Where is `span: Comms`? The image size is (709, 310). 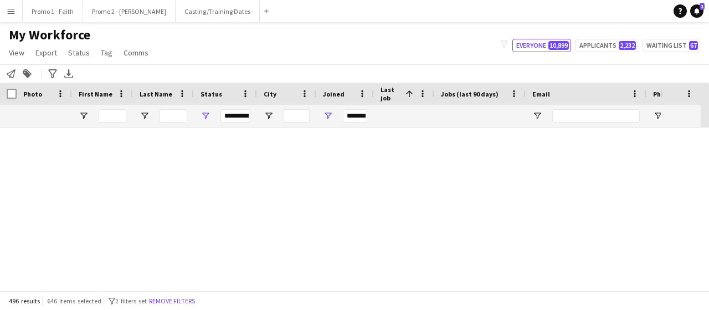 span: Comms is located at coordinates (136, 53).